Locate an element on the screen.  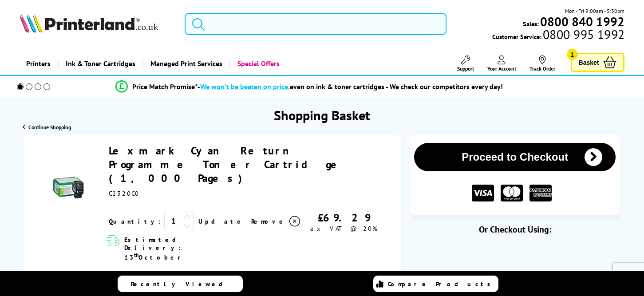
img: Printerland Logo is located at coordinates (89, 23).